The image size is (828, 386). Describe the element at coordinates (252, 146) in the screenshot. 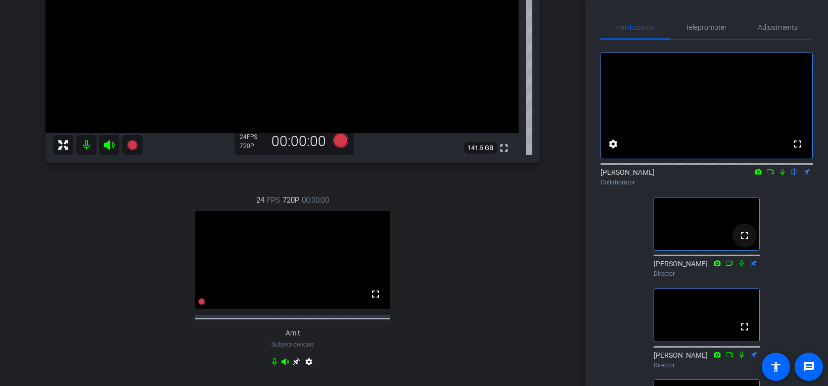

I see `div: 720P` at that location.